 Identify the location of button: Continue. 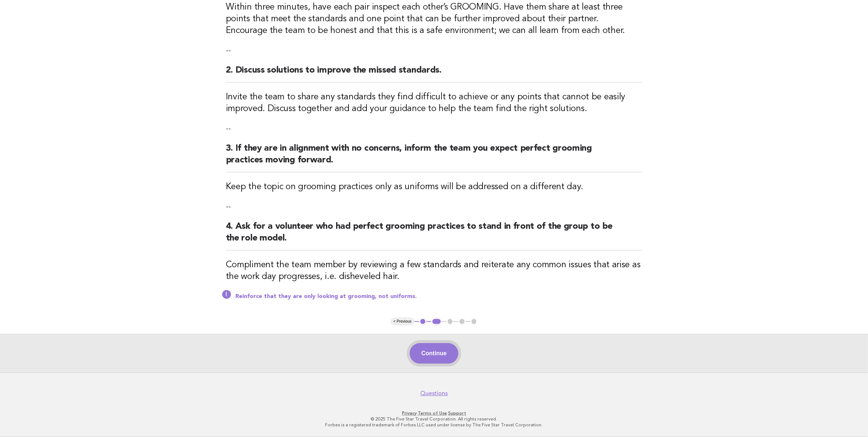
(434, 353).